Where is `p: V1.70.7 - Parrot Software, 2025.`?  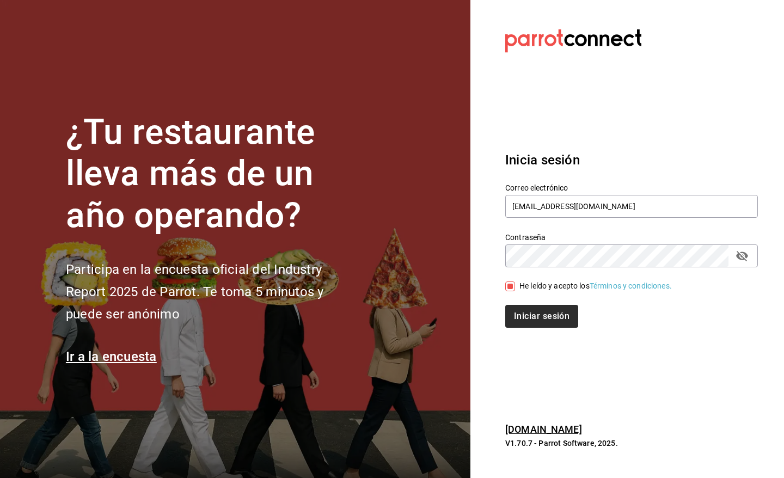
p: V1.70.7 - Parrot Software, 2025. is located at coordinates (632, 443).